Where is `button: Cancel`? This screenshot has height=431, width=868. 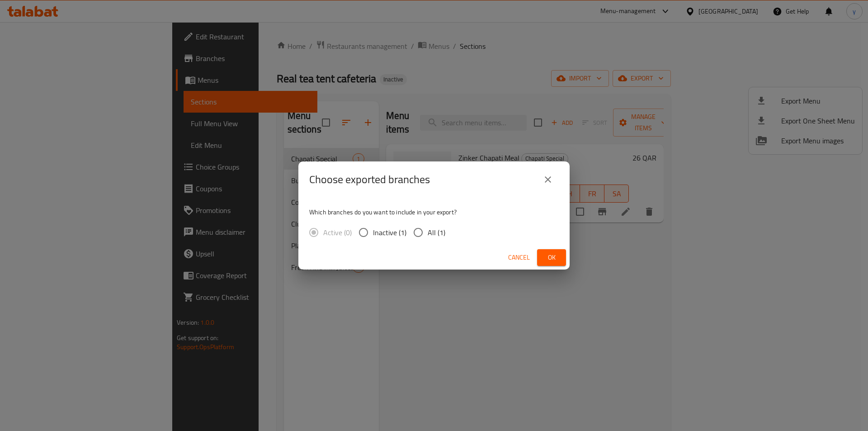
button: Cancel is located at coordinates (519, 257).